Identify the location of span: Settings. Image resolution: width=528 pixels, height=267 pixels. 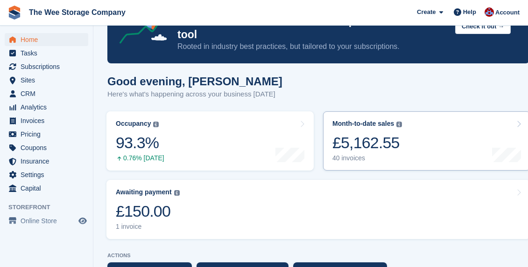
(49, 175).